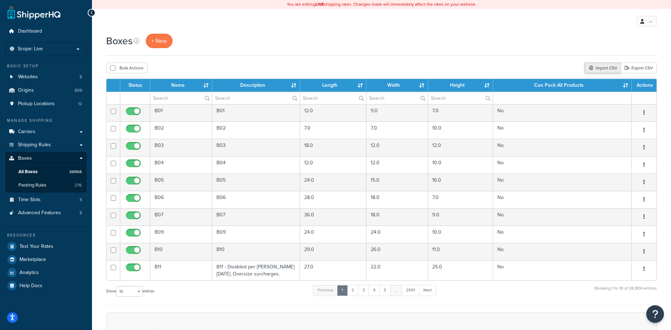 The image size is (671, 330). I want to click on span: 5, so click(81, 200).